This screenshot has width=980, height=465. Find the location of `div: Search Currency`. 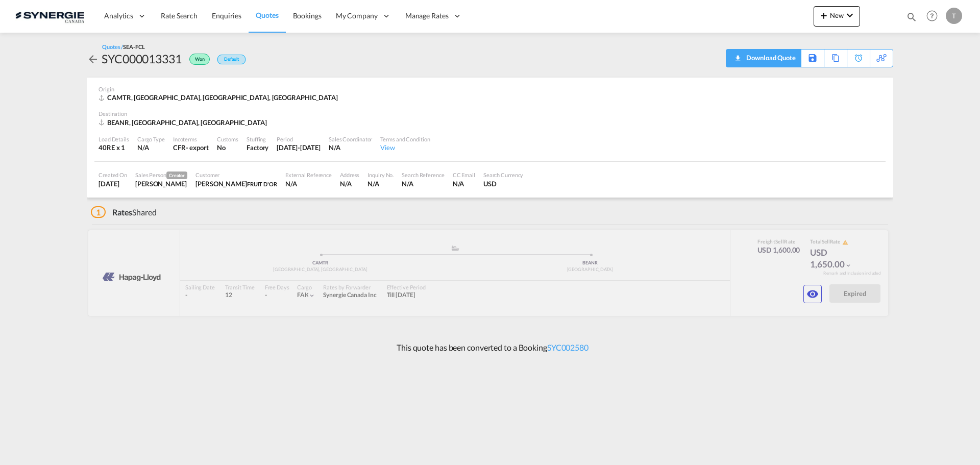

div: Search Currency is located at coordinates (503, 175).